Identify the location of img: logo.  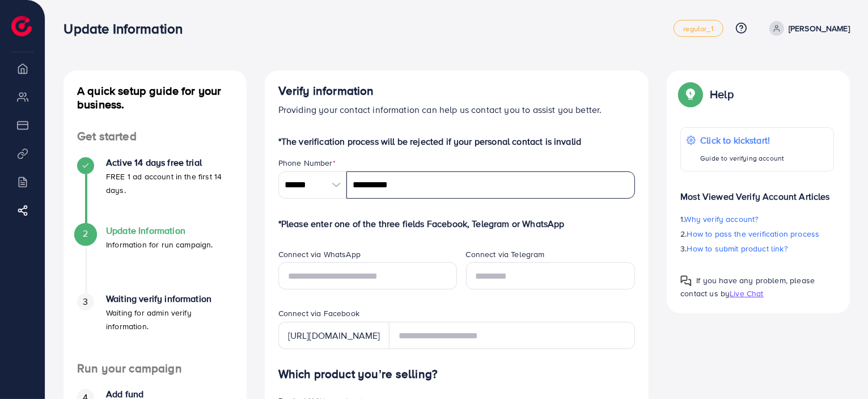
(22, 26).